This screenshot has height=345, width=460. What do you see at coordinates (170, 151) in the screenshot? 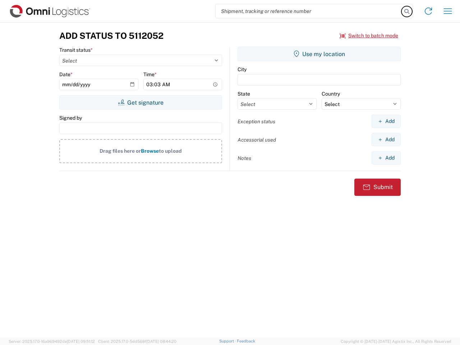
I see `span: to upload` at bounding box center [170, 151].